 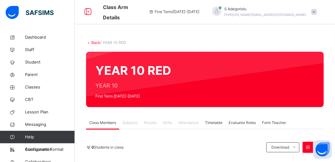 I want to click on a: Back, so click(x=96, y=42).